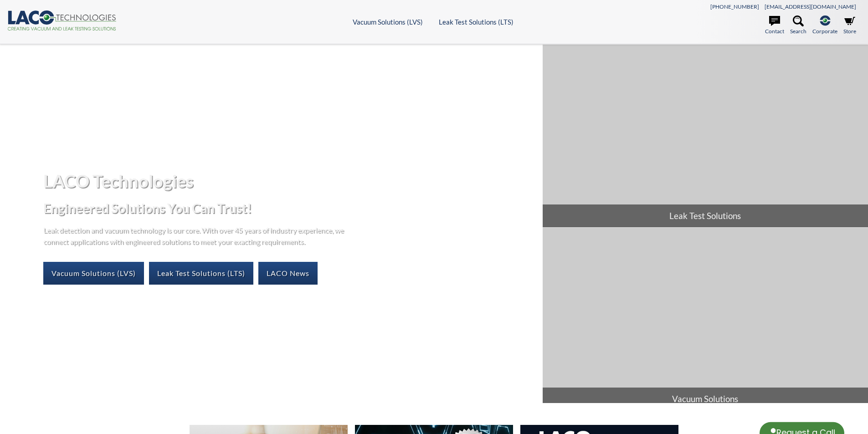 Image resolution: width=868 pixels, height=434 pixels. I want to click on a: Store, so click(851, 26).